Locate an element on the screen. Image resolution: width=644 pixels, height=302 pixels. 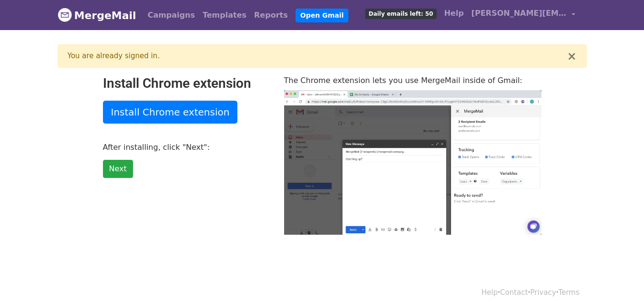
a: Reports is located at coordinates (271, 15).